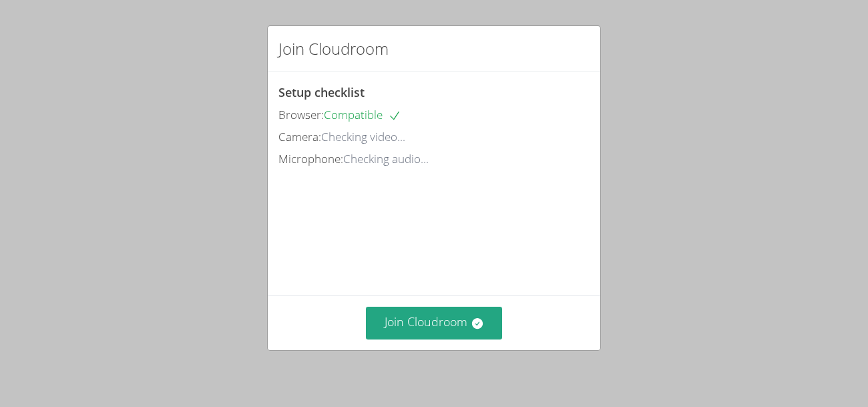  What do you see at coordinates (434, 323) in the screenshot?
I see `button: Join Cloudroom` at bounding box center [434, 323].